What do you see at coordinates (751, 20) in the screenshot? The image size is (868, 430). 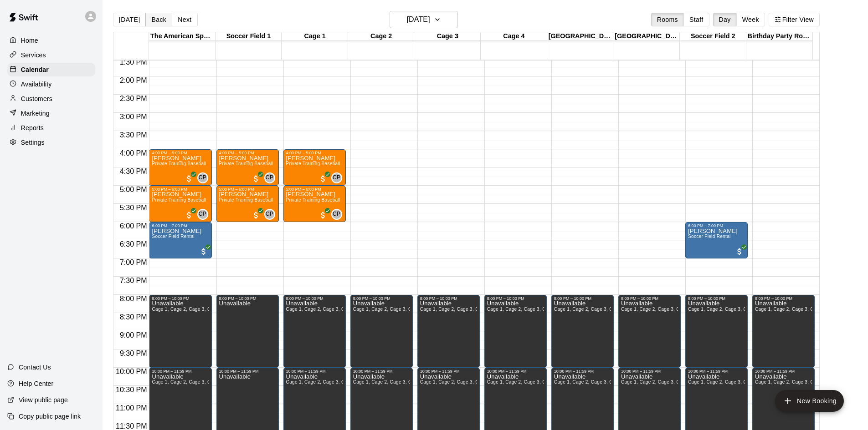 I see `button: Week` at bounding box center [751, 20].